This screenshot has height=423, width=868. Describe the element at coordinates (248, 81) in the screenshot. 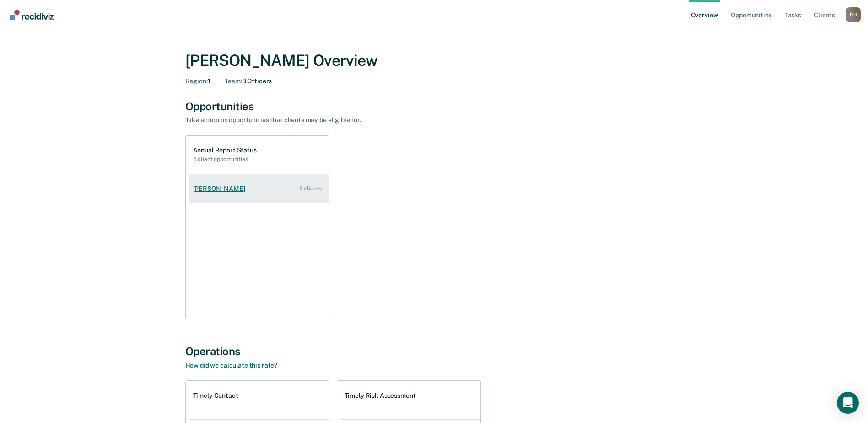

I see `div: 3 Officers` at that location.